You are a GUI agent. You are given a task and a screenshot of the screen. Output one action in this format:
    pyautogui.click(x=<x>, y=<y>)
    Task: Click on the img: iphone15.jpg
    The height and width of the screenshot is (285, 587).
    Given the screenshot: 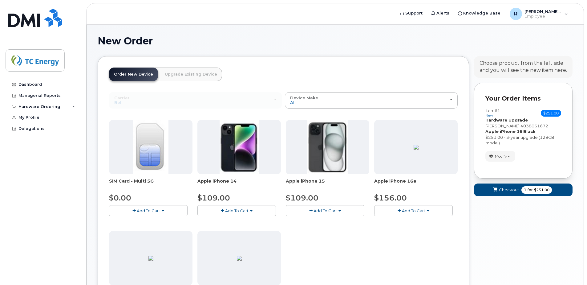 What is the action you would take?
    pyautogui.click(x=327, y=147)
    